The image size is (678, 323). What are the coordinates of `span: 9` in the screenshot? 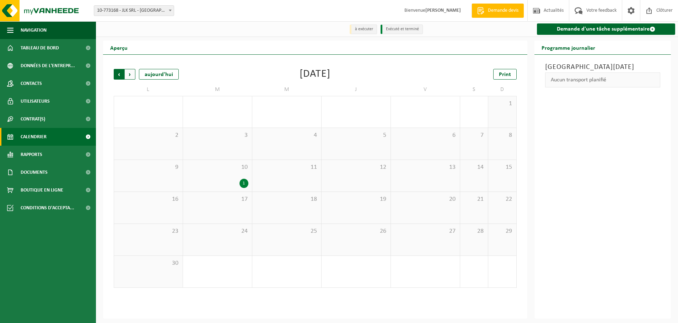 It's located at (148, 167).